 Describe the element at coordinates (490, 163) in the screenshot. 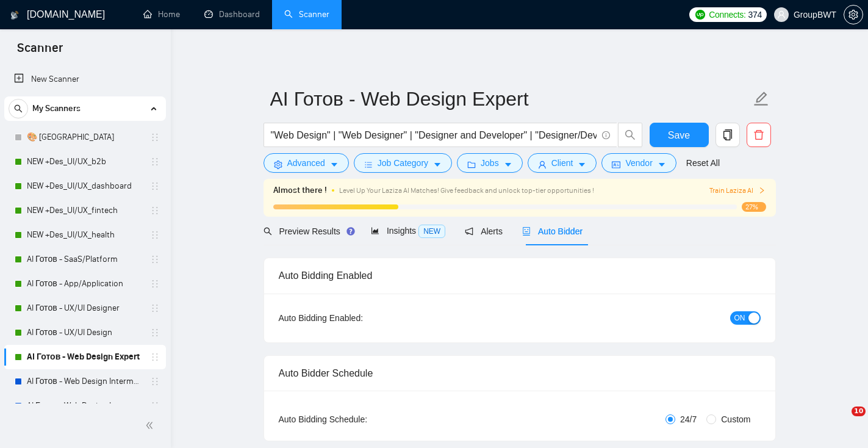

I see `span: Jobs` at that location.